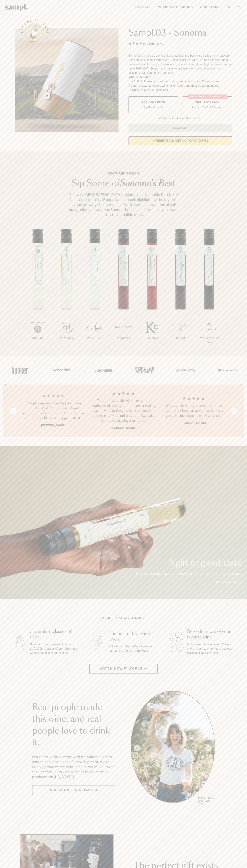 The height and width of the screenshot is (868, 247). I want to click on li: 3 / 4, so click(193, 411).